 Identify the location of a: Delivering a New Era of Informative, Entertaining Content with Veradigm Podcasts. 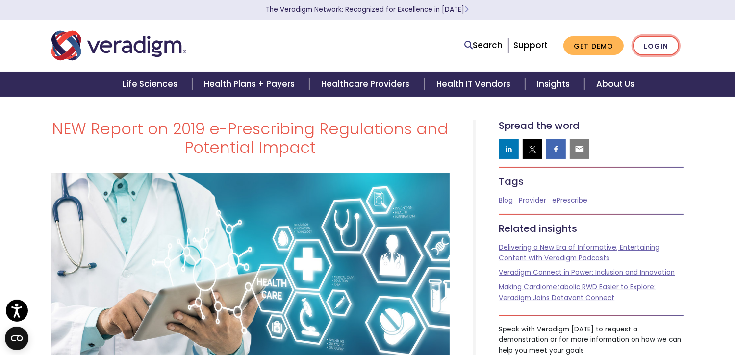
(579, 252).